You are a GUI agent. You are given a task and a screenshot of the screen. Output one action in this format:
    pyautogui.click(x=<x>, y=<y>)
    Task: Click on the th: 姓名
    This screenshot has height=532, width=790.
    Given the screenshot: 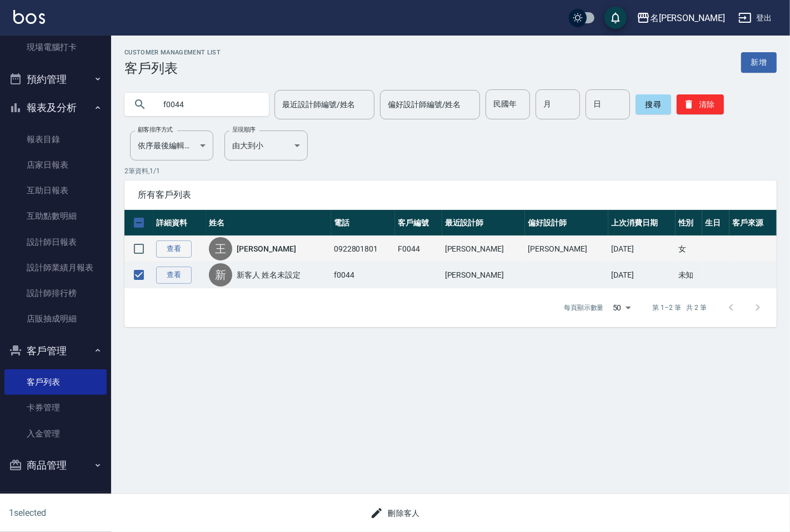 What is the action you would take?
    pyautogui.click(x=269, y=222)
    